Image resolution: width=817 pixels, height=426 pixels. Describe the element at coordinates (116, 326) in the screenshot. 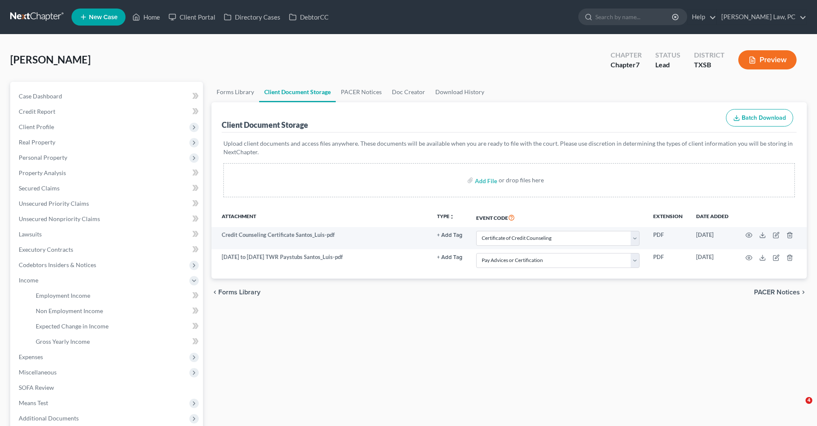

I see `a: Expected Change in Income` at that location.